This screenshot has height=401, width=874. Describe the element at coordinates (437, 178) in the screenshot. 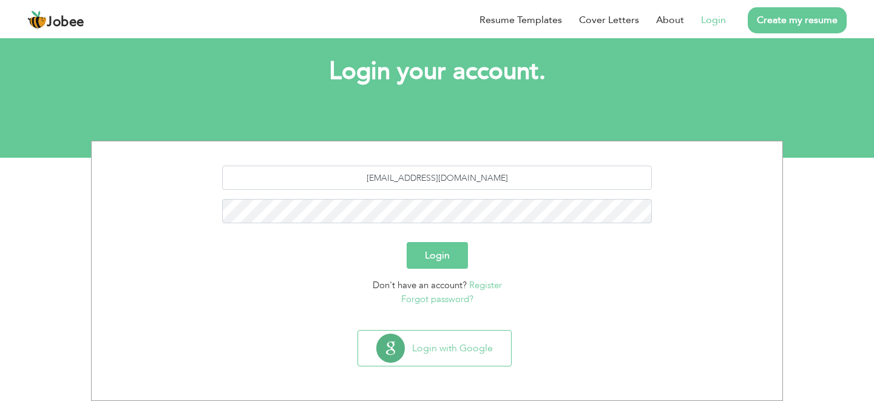

I see `input: Email` at that location.